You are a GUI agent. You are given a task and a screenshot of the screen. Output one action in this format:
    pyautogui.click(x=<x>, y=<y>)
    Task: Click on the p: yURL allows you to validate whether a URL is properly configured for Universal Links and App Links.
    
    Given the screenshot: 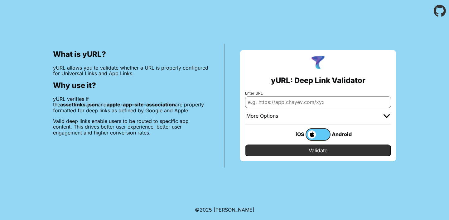 What is the action you would take?
    pyautogui.click(x=131, y=71)
    